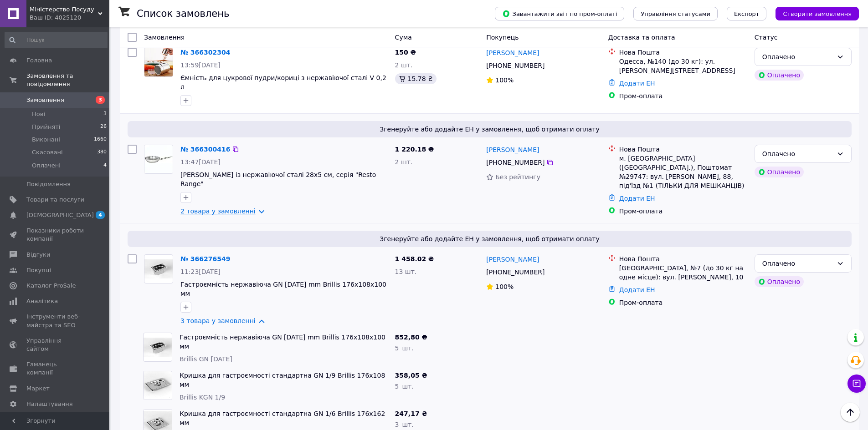 Image resolution: width=868 pixels, height=430 pixels. Describe the element at coordinates (282, 380) in the screenshot. I see `a: Кришка для гастроємності стандартна GN 1/9 Brillis 176х108 мм` at that location.